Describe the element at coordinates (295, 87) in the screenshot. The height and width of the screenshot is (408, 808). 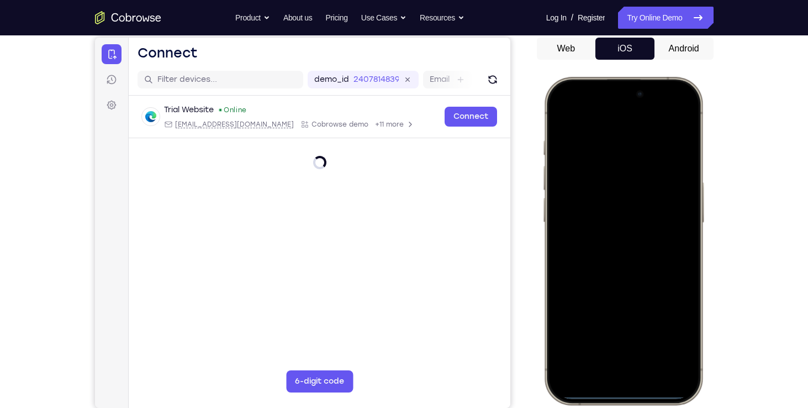
I see `span: +11 more` at that location.